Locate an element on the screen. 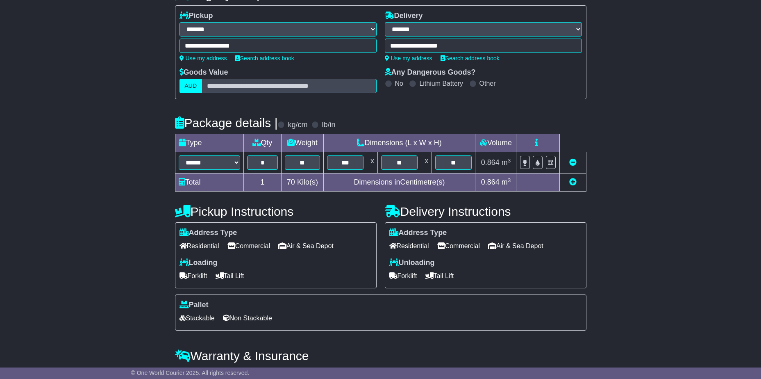 The height and width of the screenshot is (379, 761). label: lb/in is located at coordinates (328, 125).